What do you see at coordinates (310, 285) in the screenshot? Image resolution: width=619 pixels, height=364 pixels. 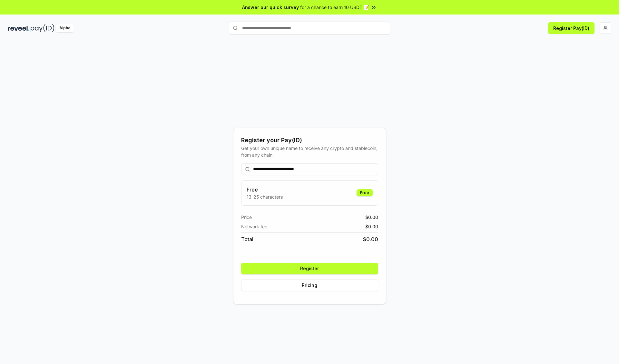 I see `button: Pricing` at bounding box center [310, 285].